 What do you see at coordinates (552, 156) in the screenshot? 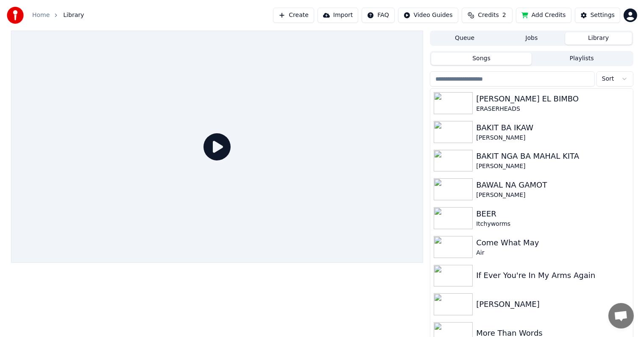
I see `div: BAKIT NGA BA MAHAL KITA` at bounding box center [552, 156].